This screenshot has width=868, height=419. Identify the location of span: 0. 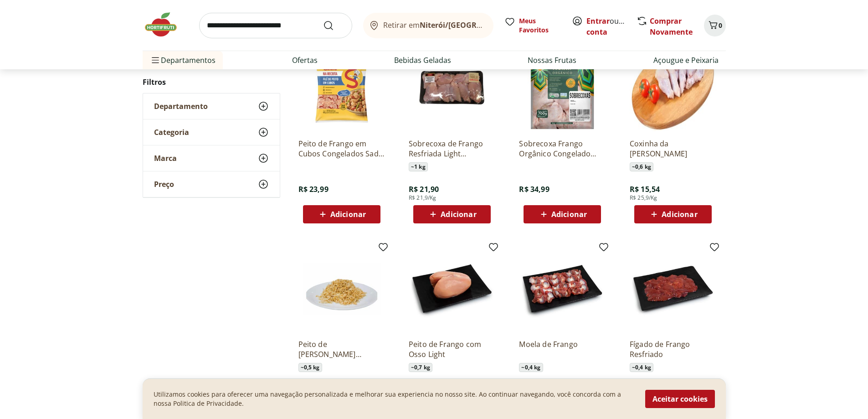
(720, 25).